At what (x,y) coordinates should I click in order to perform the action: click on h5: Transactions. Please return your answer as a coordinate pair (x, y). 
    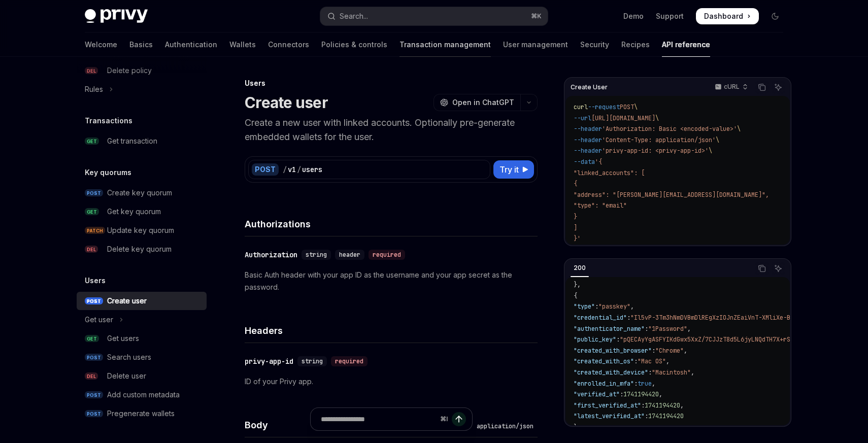
    Looking at the image, I should click on (109, 121).